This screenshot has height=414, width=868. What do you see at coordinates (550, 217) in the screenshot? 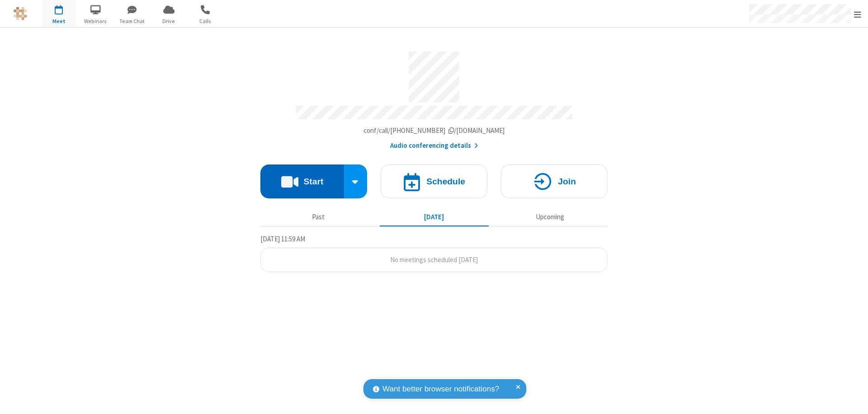
I see `button: Upcoming` at bounding box center [550, 217].